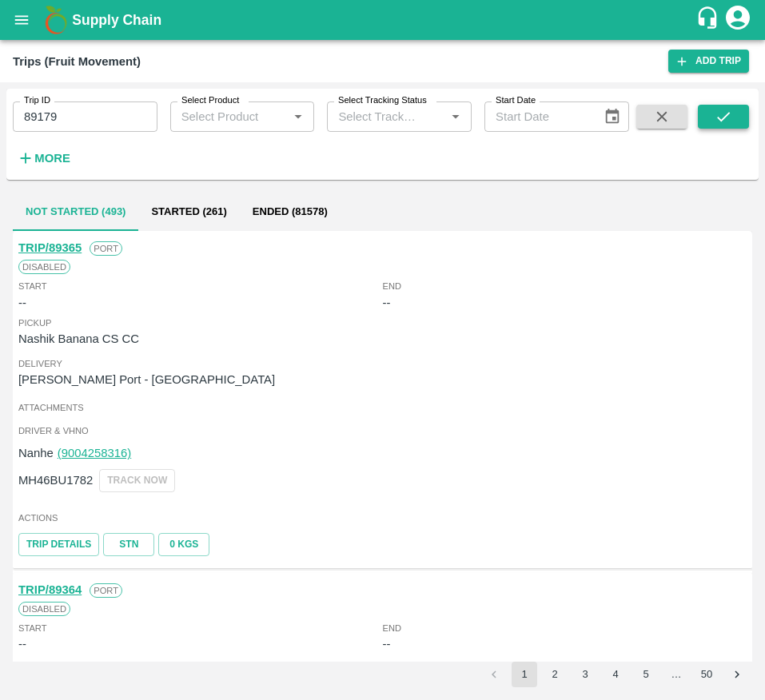 The image size is (765, 700). I want to click on a: Add Trip, so click(708, 61).